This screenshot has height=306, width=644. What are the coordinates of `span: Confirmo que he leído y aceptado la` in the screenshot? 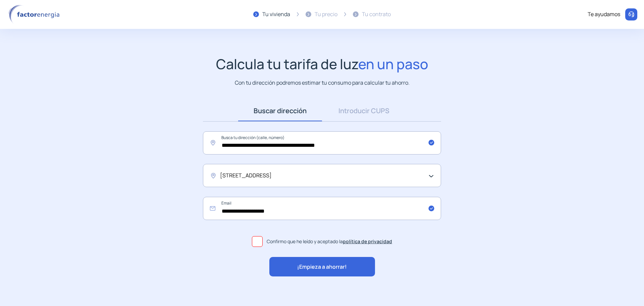 It's located at (329, 242).